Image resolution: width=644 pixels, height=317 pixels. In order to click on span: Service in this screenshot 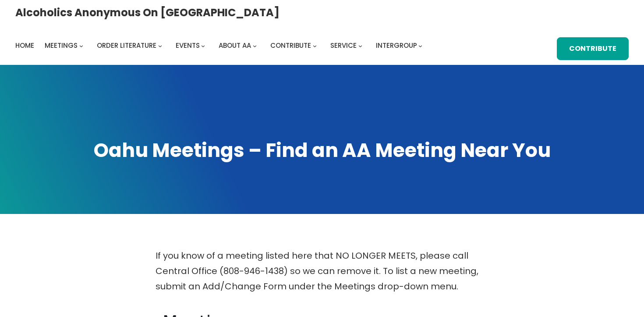, I will do `click(343, 45)`.